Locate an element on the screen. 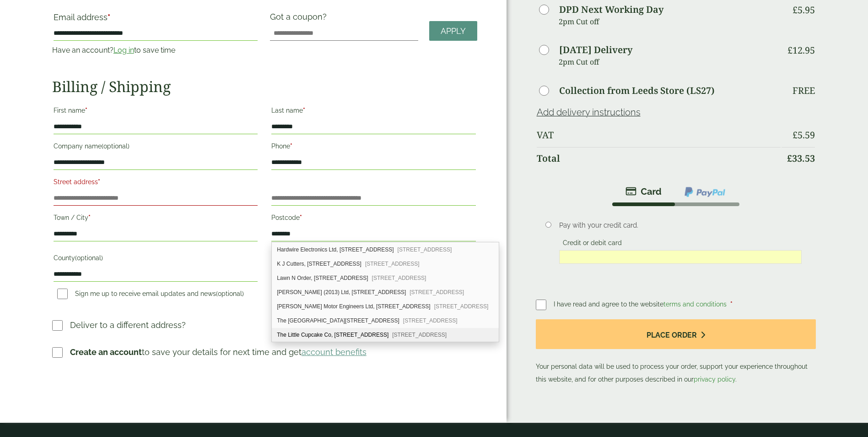 The image size is (868, 437). input: Sign me up to receive email updates and news(optional) is located at coordinates (62, 294).